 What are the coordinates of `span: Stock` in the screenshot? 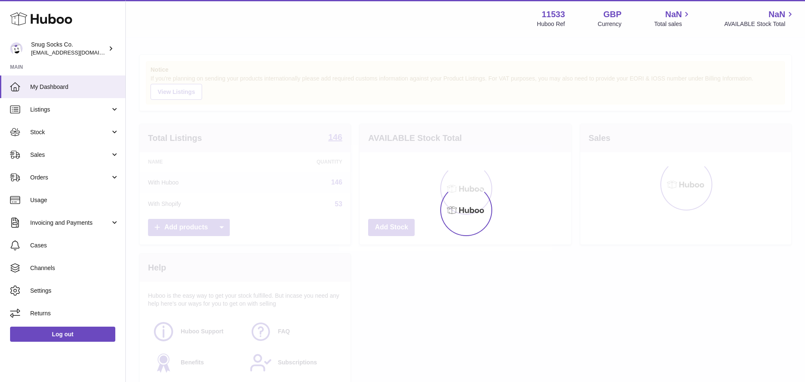 It's located at (70, 132).